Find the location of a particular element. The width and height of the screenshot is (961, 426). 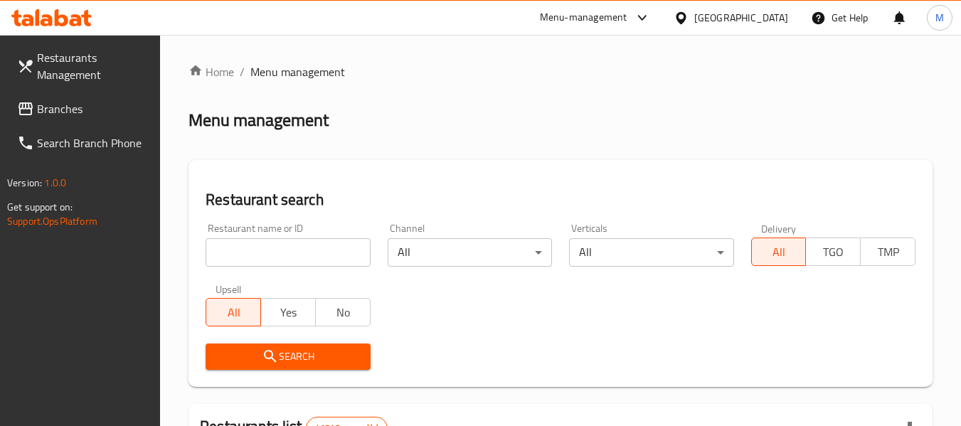

button: Search is located at coordinates (287, 357).